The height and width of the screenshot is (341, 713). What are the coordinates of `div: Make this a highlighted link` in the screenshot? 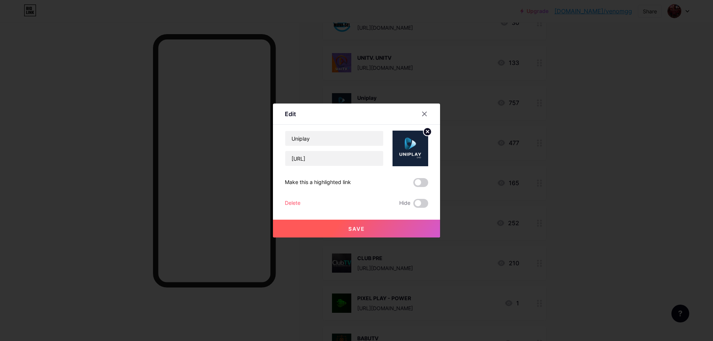 It's located at (318, 183).